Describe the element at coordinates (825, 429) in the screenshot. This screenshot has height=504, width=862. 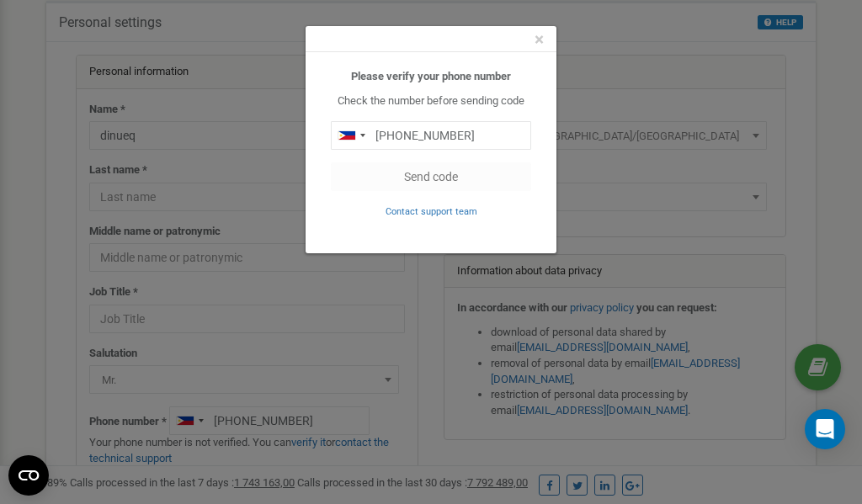
I see `div: Open Intercom Messenger` at that location.